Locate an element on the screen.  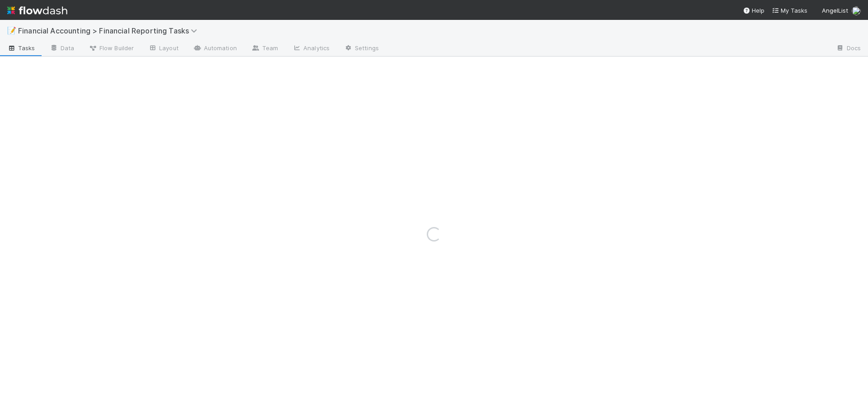
span: My Tasks is located at coordinates (789, 10).